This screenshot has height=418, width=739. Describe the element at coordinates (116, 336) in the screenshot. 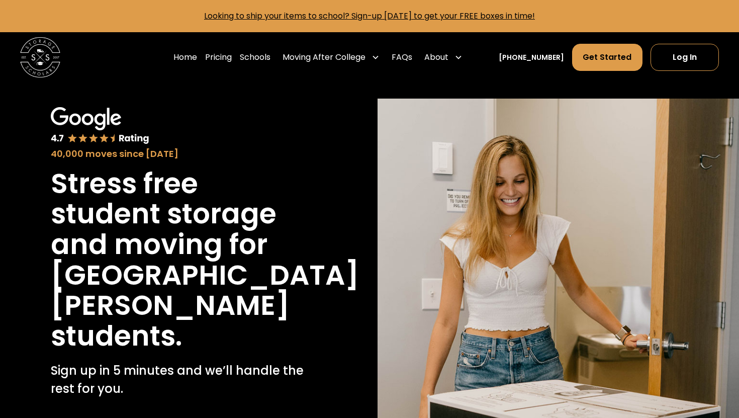

I see `h1: students.` at that location.